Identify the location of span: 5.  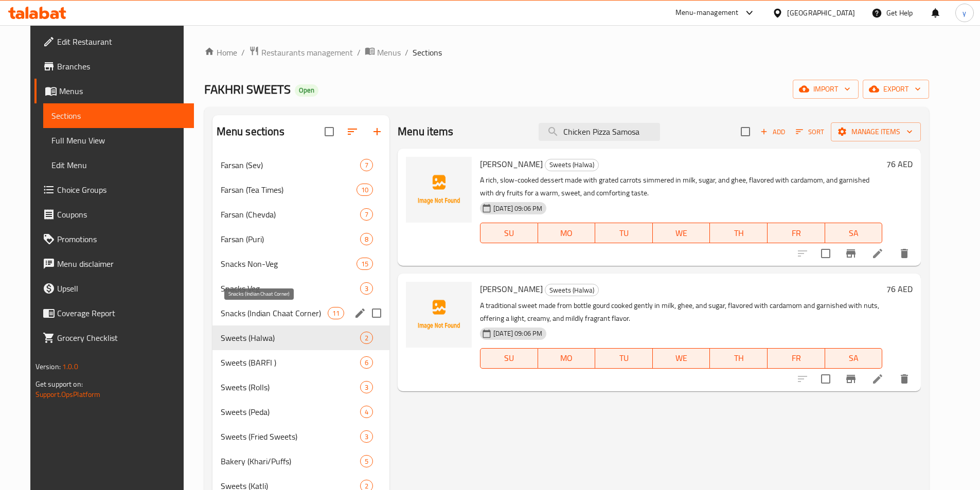
(366, 461).